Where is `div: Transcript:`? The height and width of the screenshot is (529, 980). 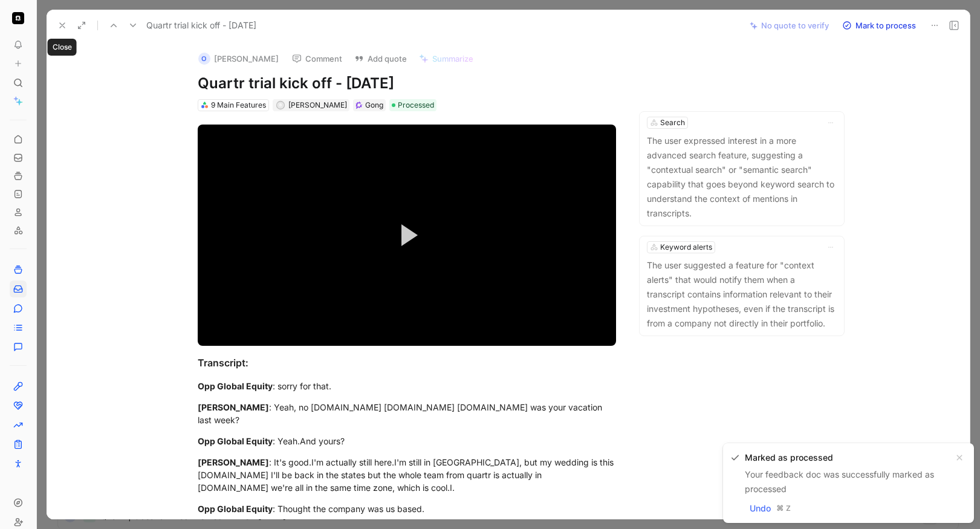
div: Transcript: is located at coordinates (407, 363).